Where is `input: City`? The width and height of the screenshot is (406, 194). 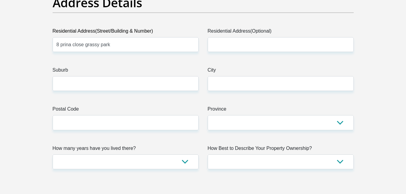 input: City is located at coordinates (280, 83).